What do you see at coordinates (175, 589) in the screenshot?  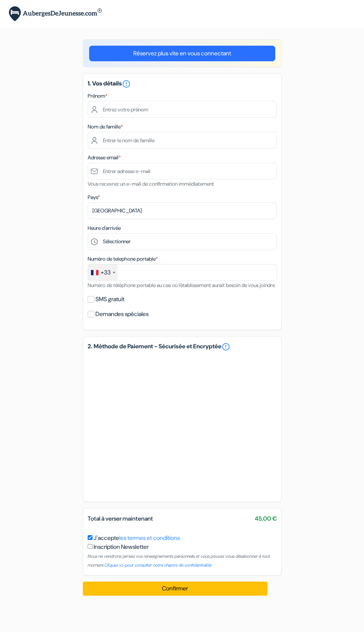 I see `button: Confirmer` at bounding box center [175, 589].